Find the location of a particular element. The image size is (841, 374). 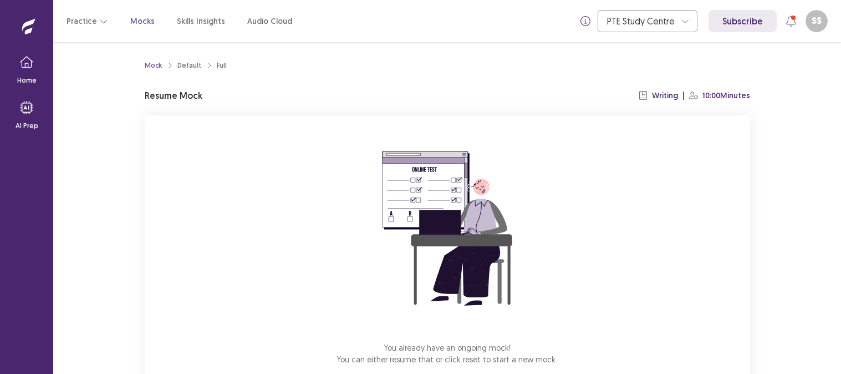

p: Home is located at coordinates (27, 80).